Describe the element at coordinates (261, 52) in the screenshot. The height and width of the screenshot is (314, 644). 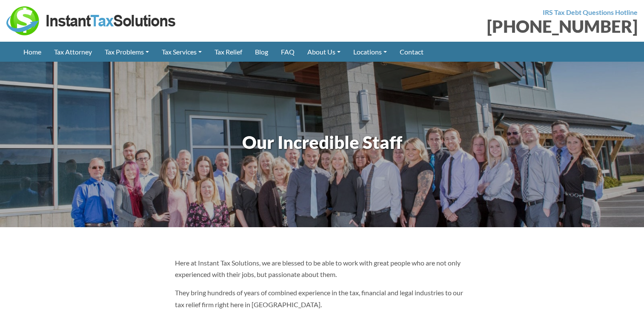
I see `a: Blog` at that location.